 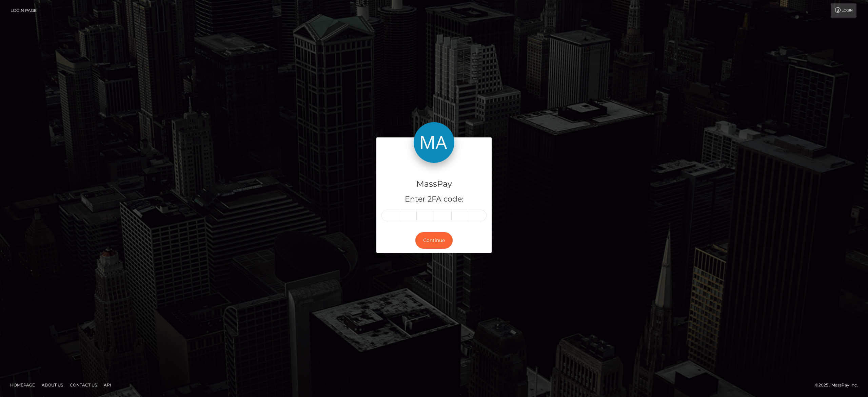 What do you see at coordinates (107, 385) in the screenshot?
I see `a: API` at bounding box center [107, 385].